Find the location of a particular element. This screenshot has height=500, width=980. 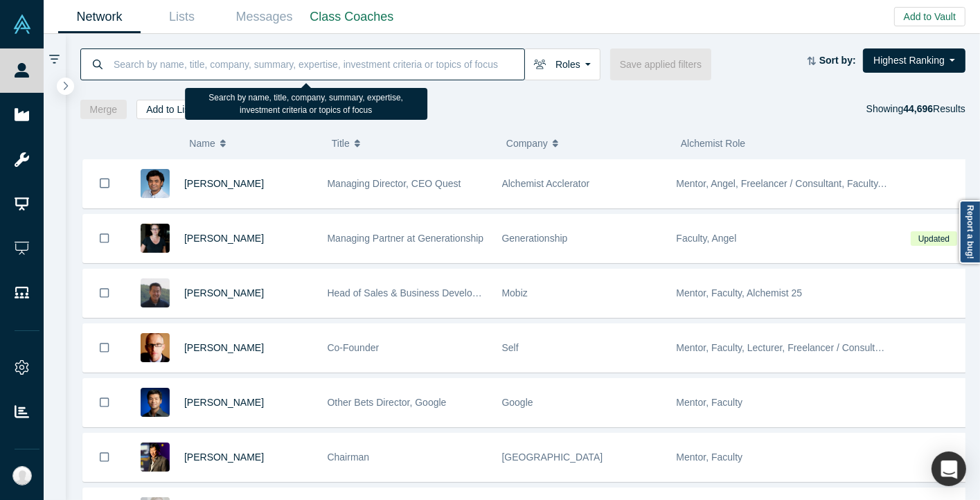

img: Rachel Chalmers's Profile Image is located at coordinates (155, 238).